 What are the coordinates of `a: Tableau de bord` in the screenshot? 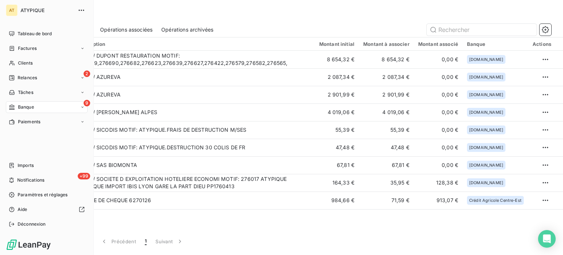 It's located at (47, 34).